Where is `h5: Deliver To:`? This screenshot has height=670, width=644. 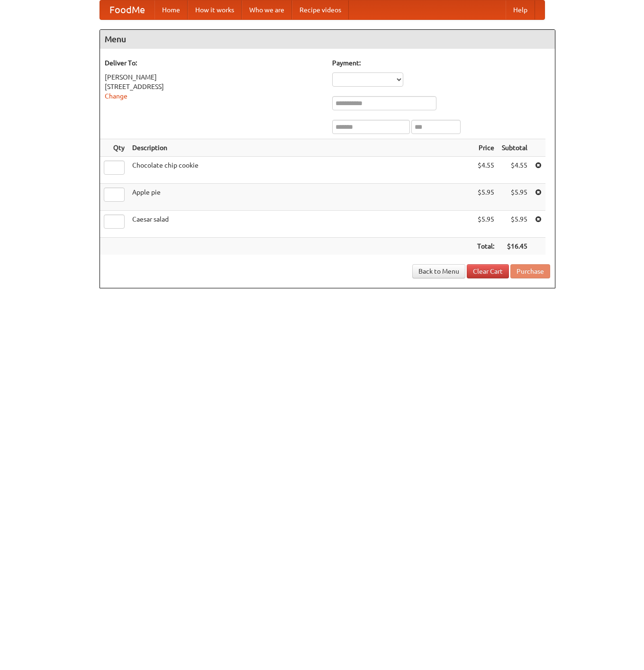
h5: Deliver To: is located at coordinates (213, 63).